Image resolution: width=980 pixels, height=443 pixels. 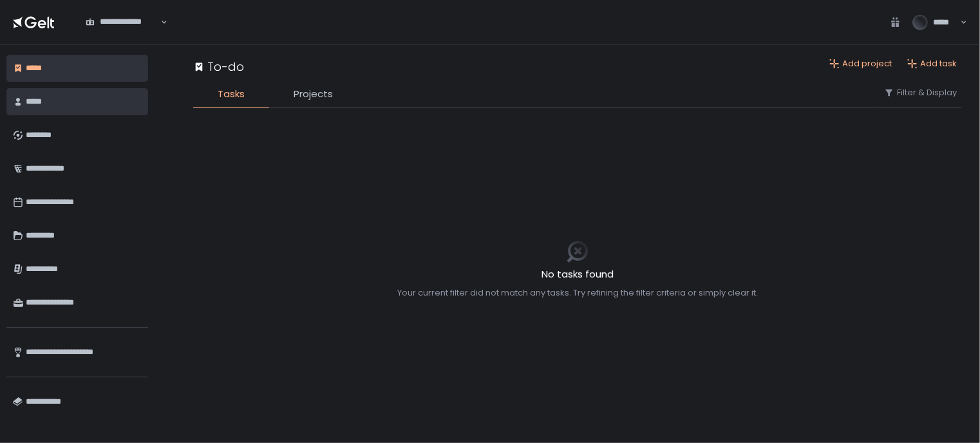 I want to click on div: To-do, so click(x=218, y=66).